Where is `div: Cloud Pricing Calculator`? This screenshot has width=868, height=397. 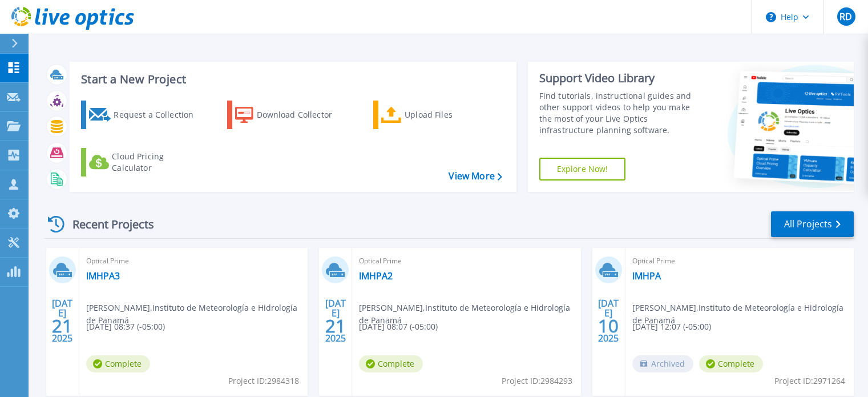
div: Cloud Pricing Calculator is located at coordinates (157, 162).